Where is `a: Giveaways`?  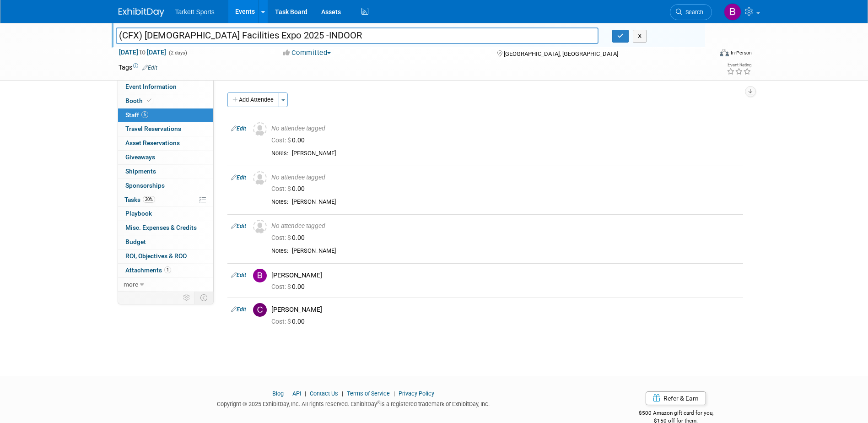 a: Giveaways is located at coordinates (166, 157).